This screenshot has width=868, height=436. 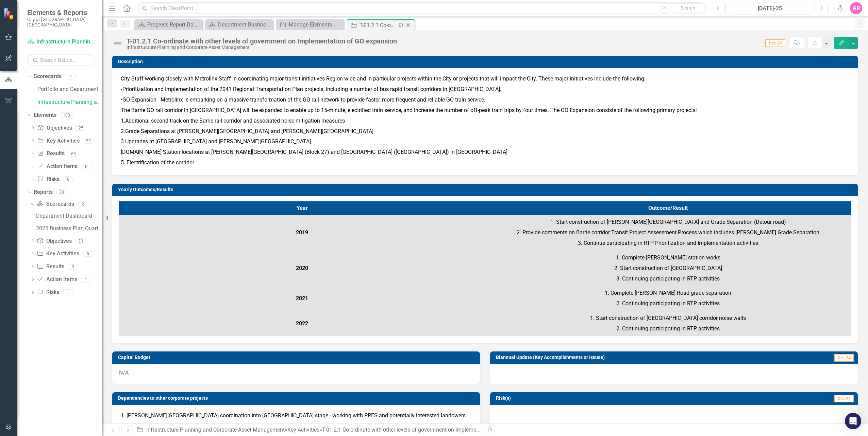 What do you see at coordinates (73, 266) in the screenshot?
I see `div: 3` at bounding box center [73, 266].